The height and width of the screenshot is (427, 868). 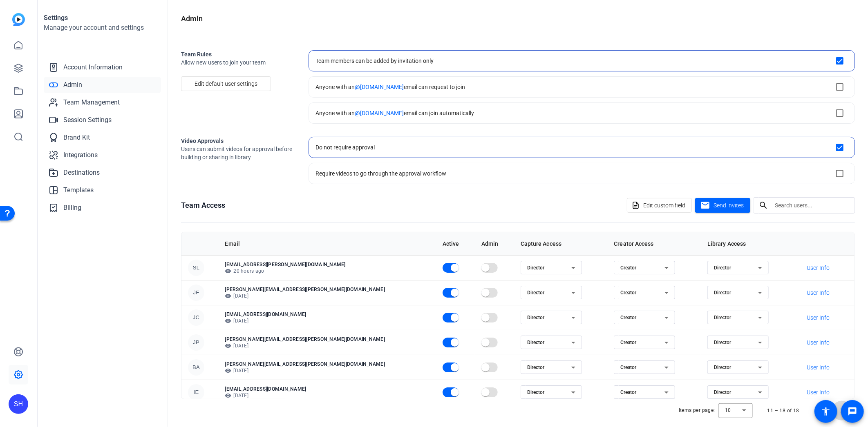 What do you see at coordinates (822, 411) in the screenshot?
I see `button: Previous page` at bounding box center [822, 411].